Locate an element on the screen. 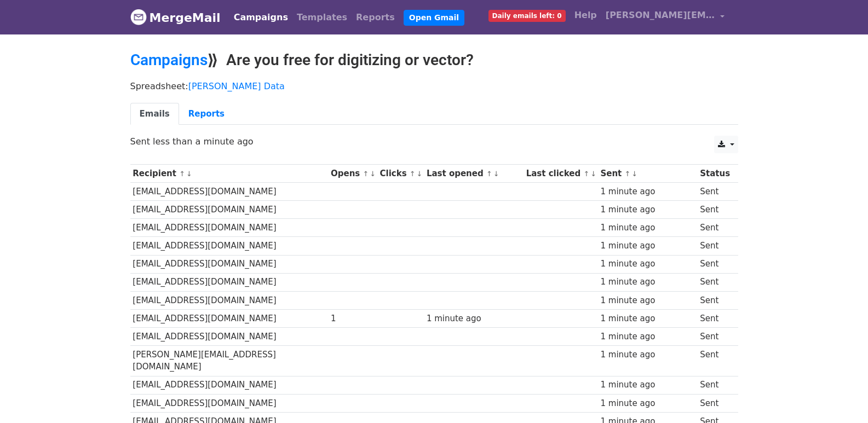  h2: ⟫ Are you free for digitizing or vector? is located at coordinates (434, 60).